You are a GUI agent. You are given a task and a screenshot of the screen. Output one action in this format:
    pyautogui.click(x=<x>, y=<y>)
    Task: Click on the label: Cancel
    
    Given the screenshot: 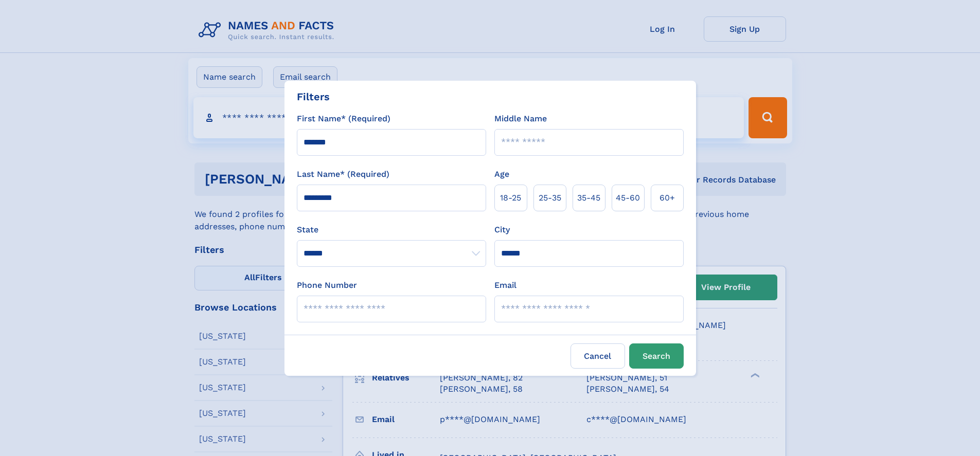 What is the action you would take?
    pyautogui.click(x=598, y=356)
    